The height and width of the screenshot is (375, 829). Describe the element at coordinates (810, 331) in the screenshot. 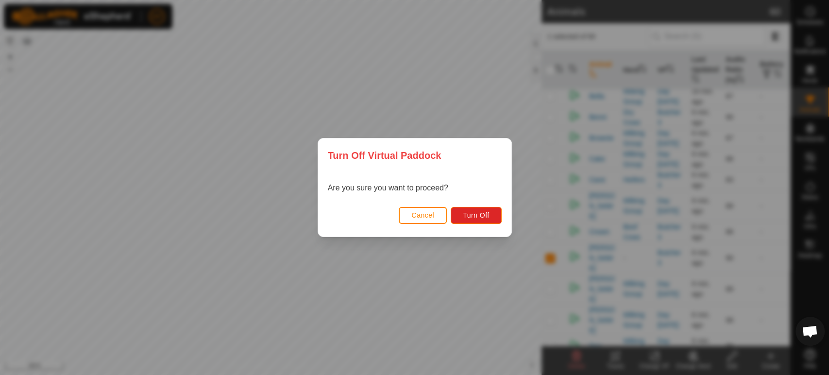

I see `div: Open chat` at that location.